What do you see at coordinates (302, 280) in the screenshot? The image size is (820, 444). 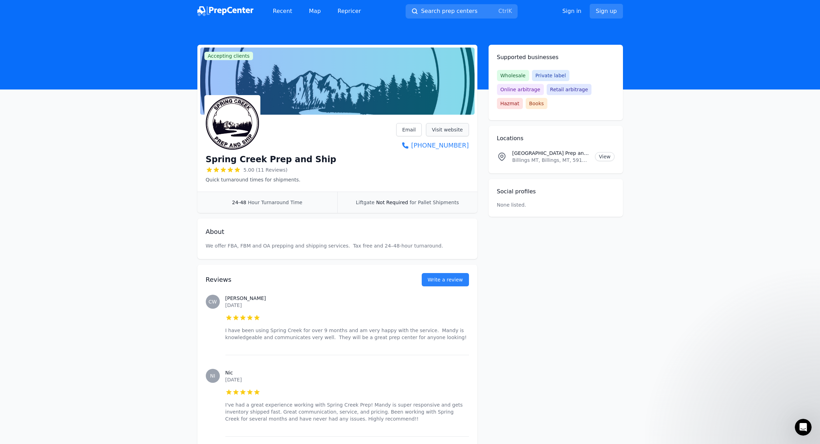 I see `h2: Reviews` at bounding box center [302, 280].